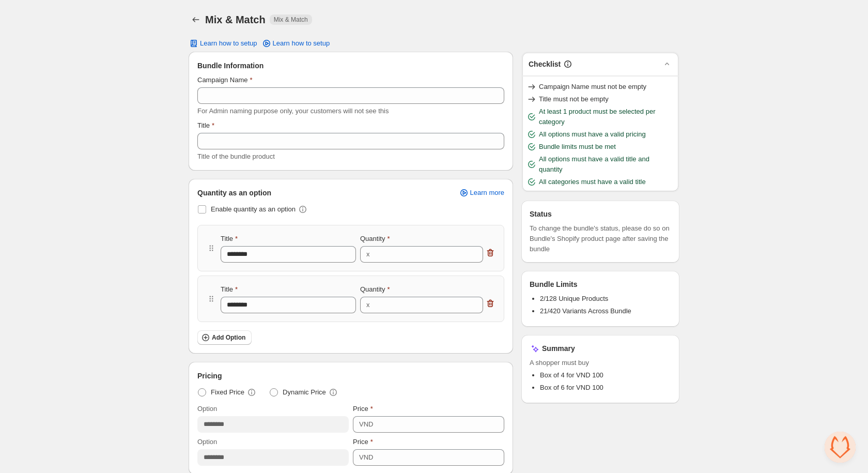 Image resolution: width=868 pixels, height=473 pixels. What do you see at coordinates (228, 392) in the screenshot?
I see `span: Fixed Price` at bounding box center [228, 392].